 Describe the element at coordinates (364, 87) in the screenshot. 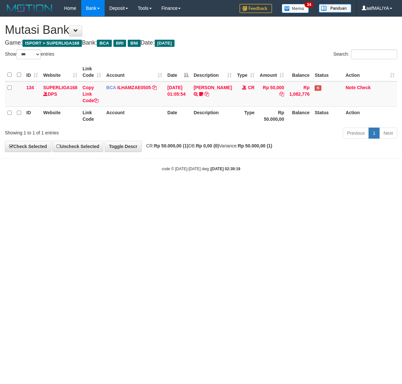

I see `a: Check` at that location.